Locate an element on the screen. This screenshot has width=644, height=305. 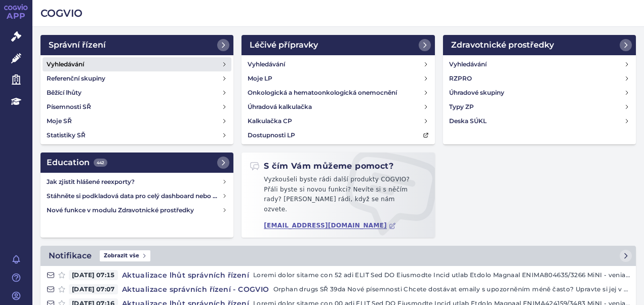
a: Referenční skupiny is located at coordinates (137, 79).